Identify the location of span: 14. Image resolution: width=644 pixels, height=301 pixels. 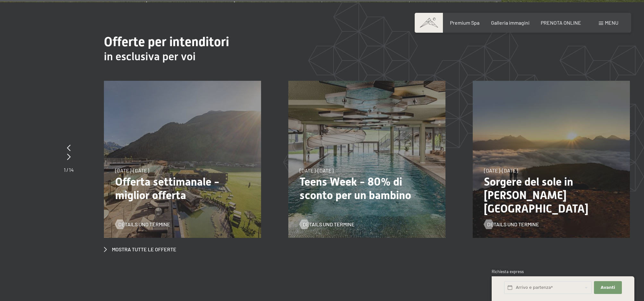
(71, 169).